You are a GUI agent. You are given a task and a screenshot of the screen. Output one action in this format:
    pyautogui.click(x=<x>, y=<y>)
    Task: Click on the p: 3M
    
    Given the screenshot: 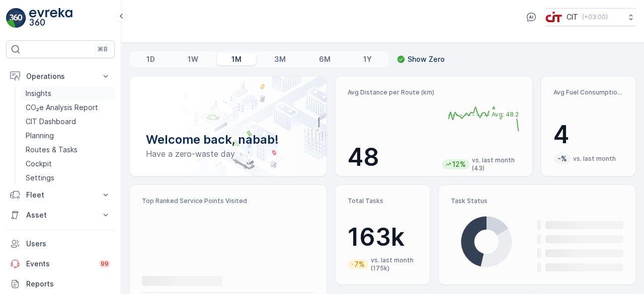 What is the action you would take?
    pyautogui.click(x=279, y=59)
    